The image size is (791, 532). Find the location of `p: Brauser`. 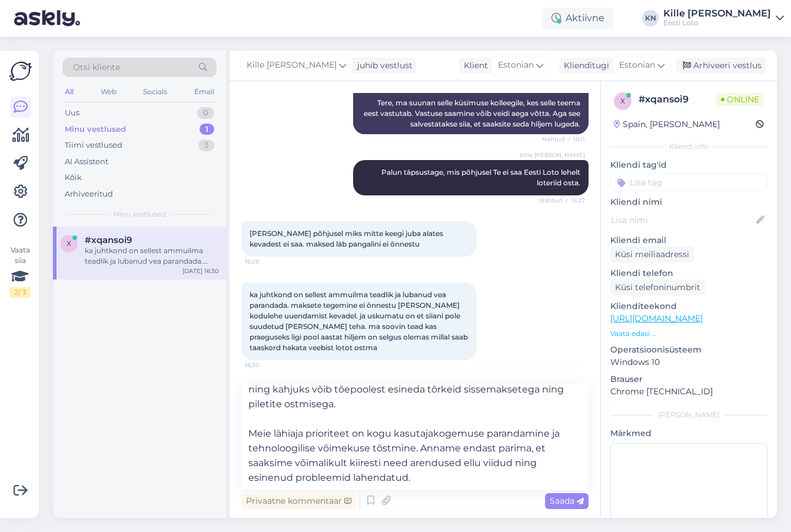

p: Brauser is located at coordinates (689, 378).